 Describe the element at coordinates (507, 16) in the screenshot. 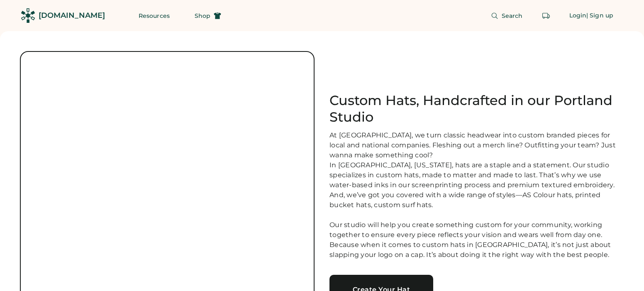

I see `button: Search` at that location.